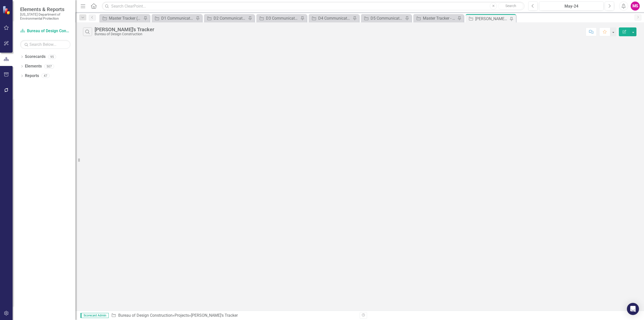 This screenshot has width=644, height=320. I want to click on div: D4 Communications Tracker, so click(335, 18).